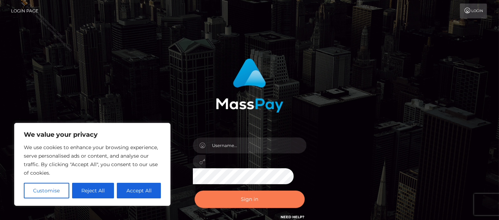  What do you see at coordinates (92, 160) in the screenshot?
I see `p: We use cookies to enhance your browsing experience, serve personalised ads or content, and analys...` at bounding box center [92, 160].